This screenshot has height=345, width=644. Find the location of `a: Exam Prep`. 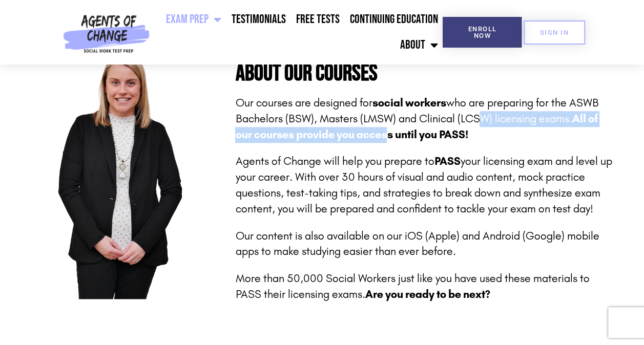

a: Exam Prep is located at coordinates (193, 20).